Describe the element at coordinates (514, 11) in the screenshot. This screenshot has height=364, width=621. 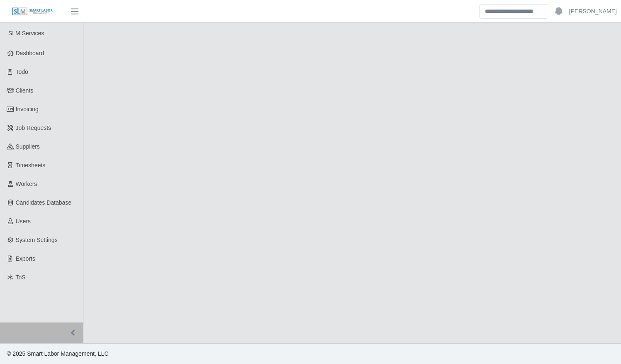
I see `input: Search` at that location.